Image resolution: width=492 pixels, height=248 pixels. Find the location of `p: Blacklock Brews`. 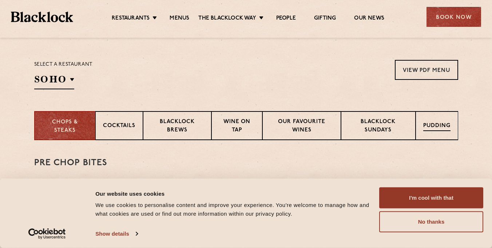

p: Blacklock Brews is located at coordinates (177, 127).